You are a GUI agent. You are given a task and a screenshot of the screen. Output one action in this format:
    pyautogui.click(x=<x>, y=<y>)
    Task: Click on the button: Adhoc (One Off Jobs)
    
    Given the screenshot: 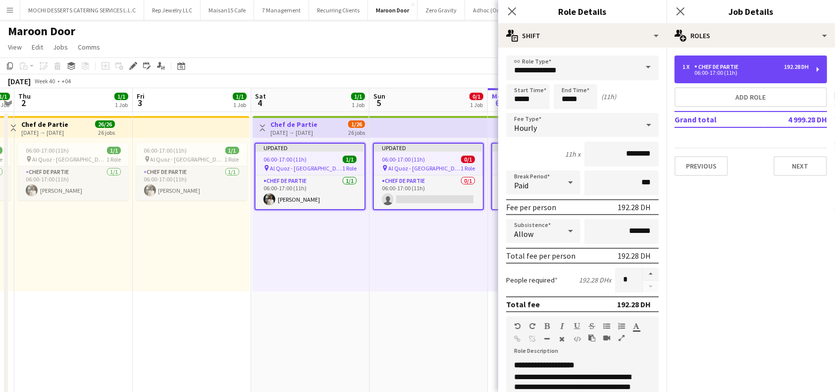 What is the action you would take?
    pyautogui.click(x=500, y=10)
    